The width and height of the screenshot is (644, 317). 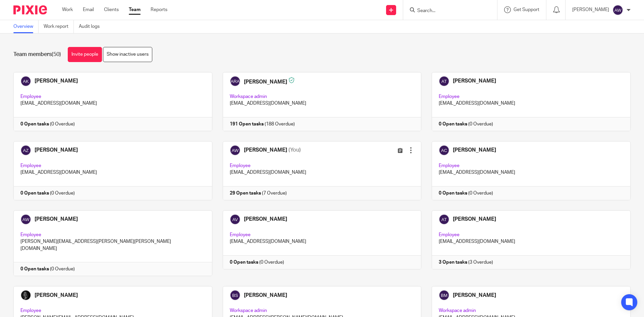 What do you see at coordinates (92, 26) in the screenshot?
I see `a: Audit logs` at bounding box center [92, 26].